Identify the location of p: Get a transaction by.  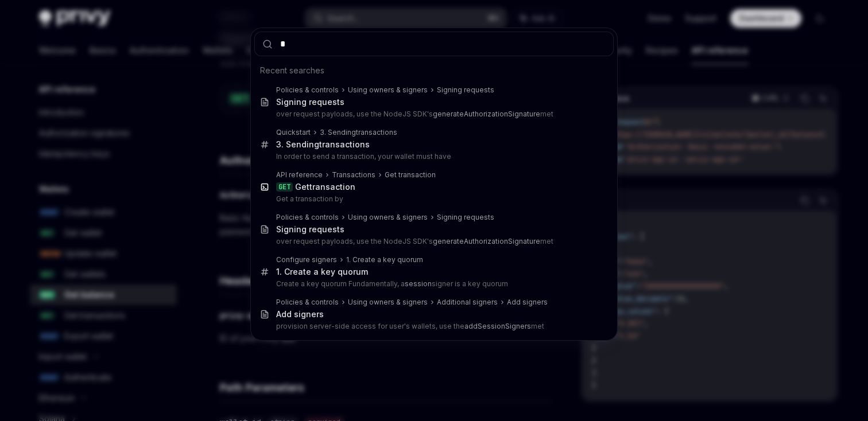
(433, 199).